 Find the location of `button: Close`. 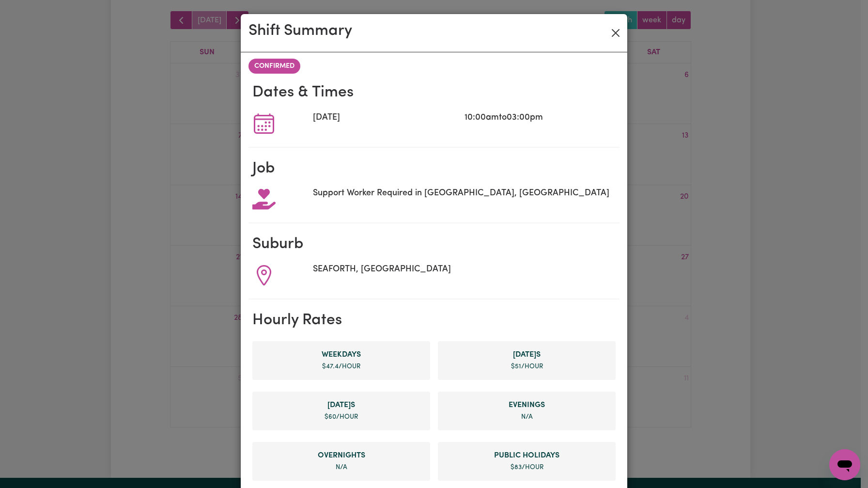

button: Close is located at coordinates (616, 33).